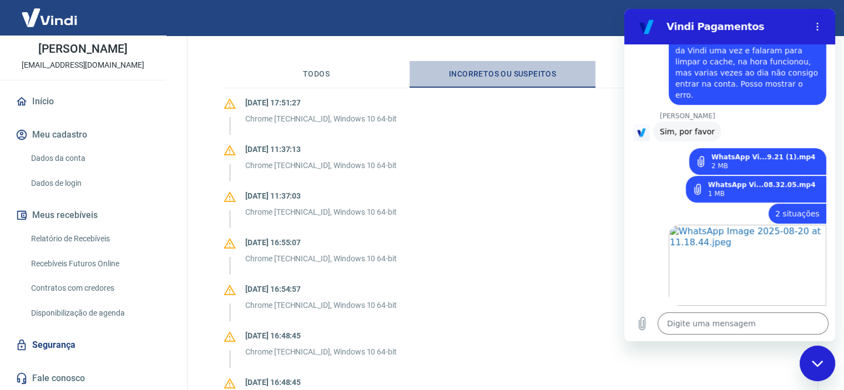 This screenshot has width=844, height=390. I want to click on span: Olá, tem horas que não consigo entrar na conta. Já acionei o suporte da Vindi uma vez e falaram p..., so click(124, 53).